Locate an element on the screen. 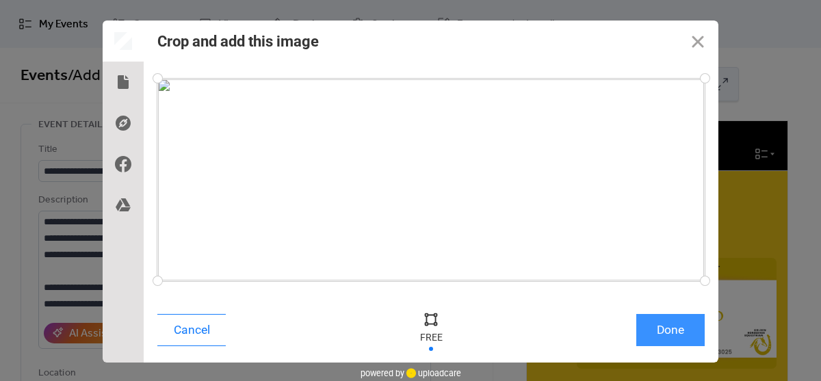 The width and height of the screenshot is (821, 381). div: Direct Link is located at coordinates (123, 123).